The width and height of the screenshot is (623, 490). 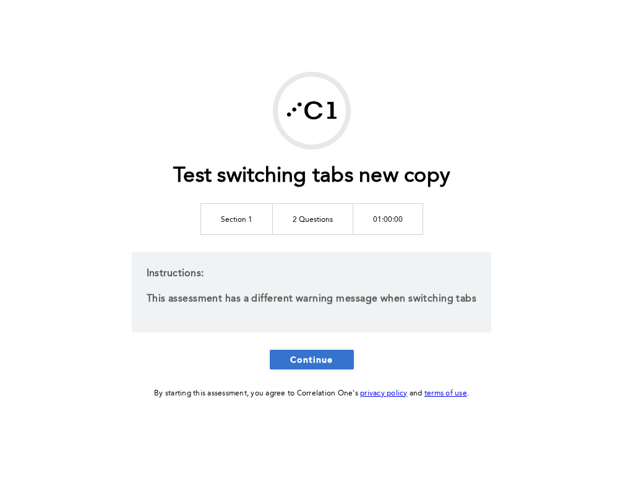 I want to click on p: This assessment has a different warning message when switching tabs, so click(x=311, y=299).